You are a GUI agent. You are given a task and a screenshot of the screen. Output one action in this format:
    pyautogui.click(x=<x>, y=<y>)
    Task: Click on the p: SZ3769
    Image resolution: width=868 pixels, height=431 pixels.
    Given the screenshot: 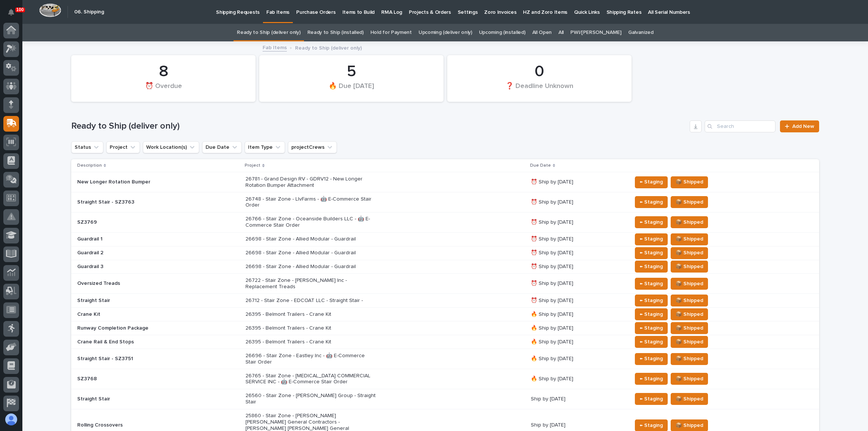 What is the action you would take?
    pyautogui.click(x=142, y=222)
    